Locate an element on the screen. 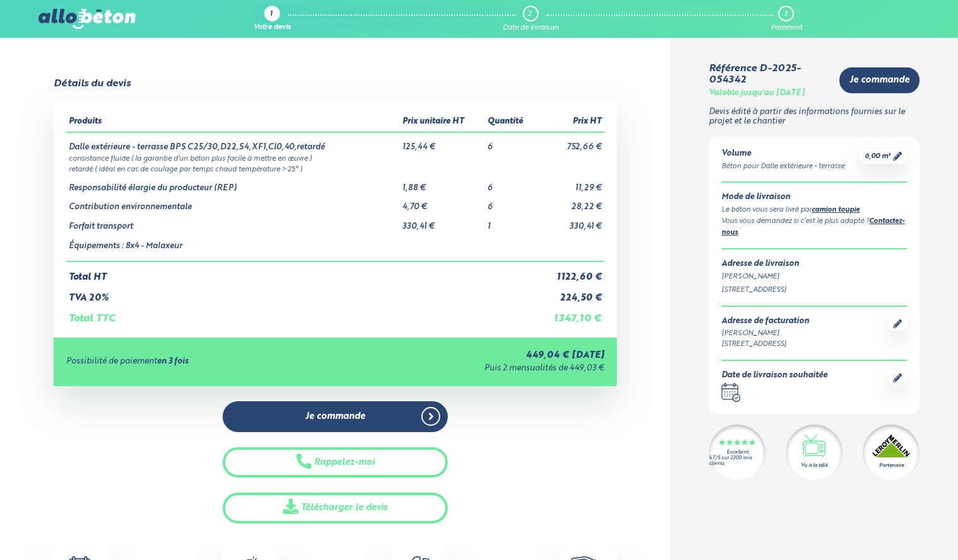  td: 224,50 € is located at coordinates (570, 293).